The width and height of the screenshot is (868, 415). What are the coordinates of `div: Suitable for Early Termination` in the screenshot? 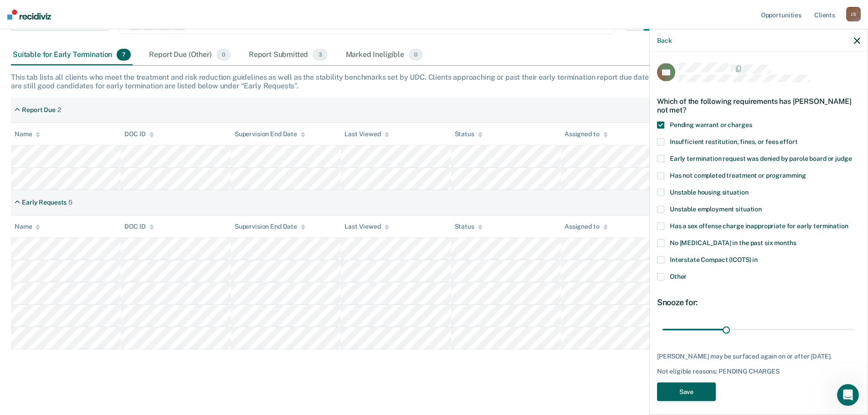 It's located at (71, 55).